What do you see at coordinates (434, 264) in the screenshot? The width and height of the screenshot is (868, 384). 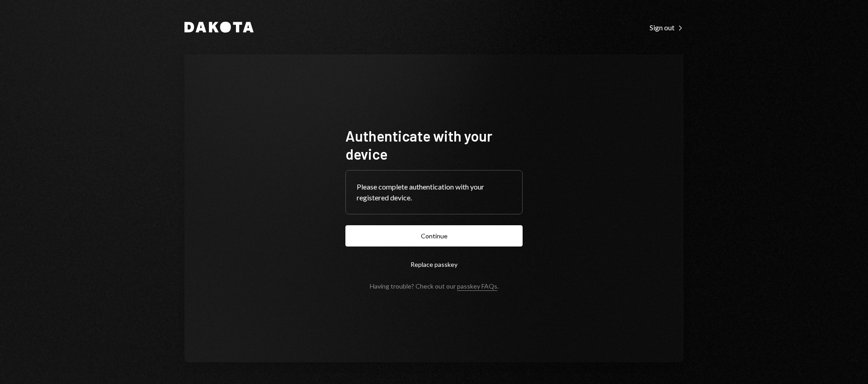 I see `button: Replace passkey` at bounding box center [434, 264].